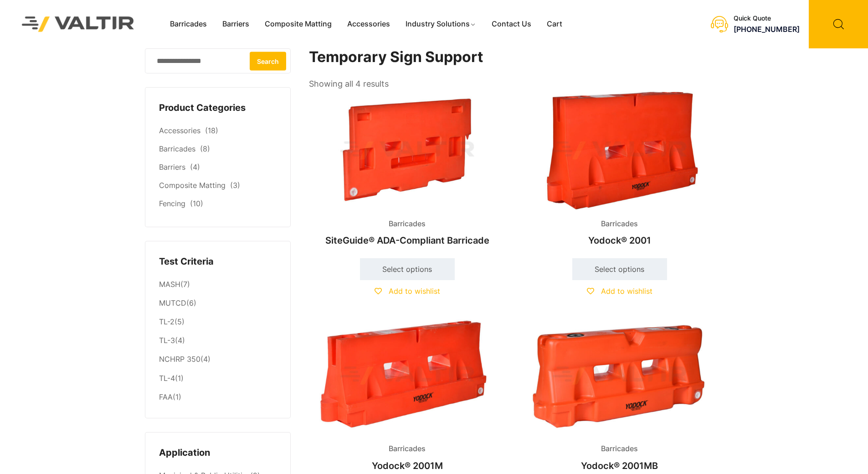 This screenshot has width=868, height=474. Describe the element at coordinates (348, 84) in the screenshot. I see `p: Showing all 4 results` at that location.